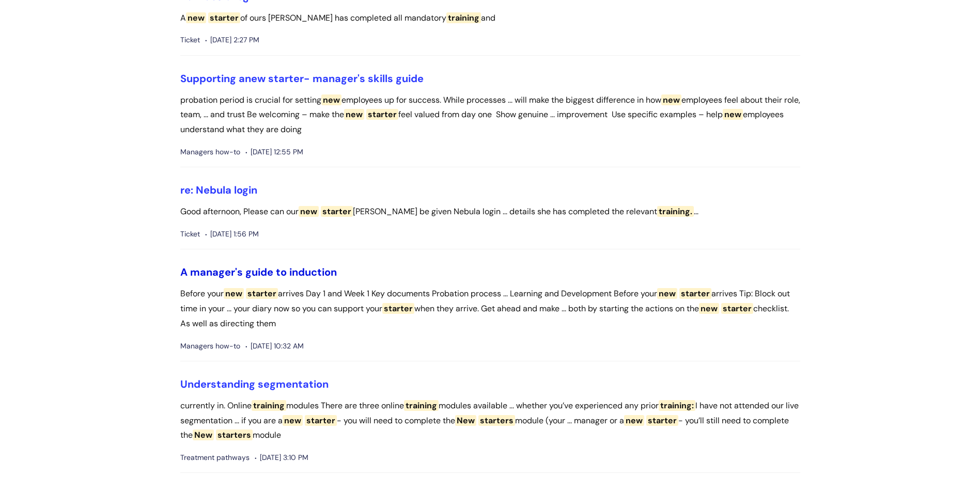 The height and width of the screenshot is (477, 980). What do you see at coordinates (254, 384) in the screenshot?
I see `a: Understanding segmentation` at bounding box center [254, 384].